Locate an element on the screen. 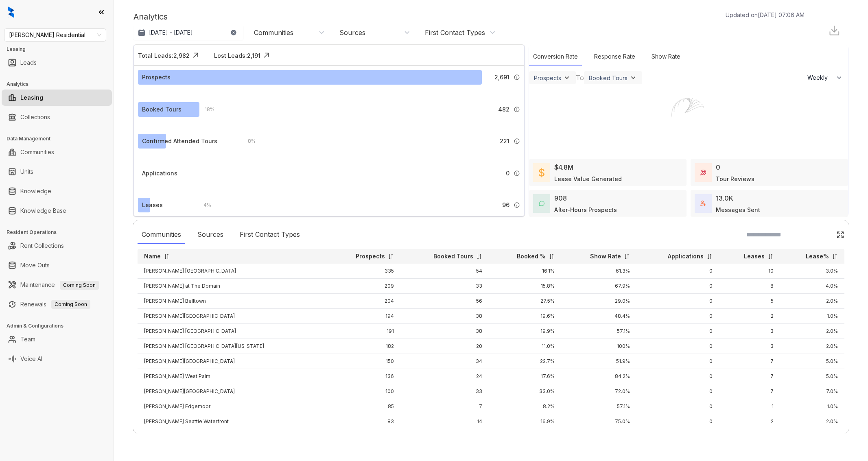 The width and height of the screenshot is (868, 461). div: Lease Value Generated is located at coordinates (588, 179).